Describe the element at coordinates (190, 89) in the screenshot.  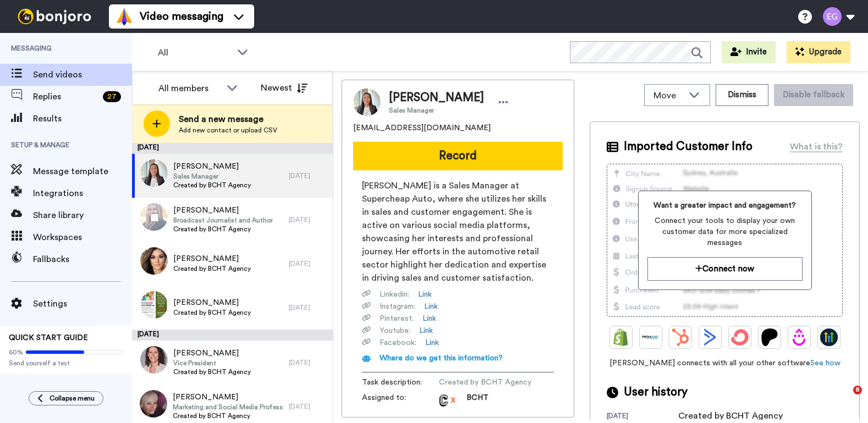
I see `div: All members` at that location.